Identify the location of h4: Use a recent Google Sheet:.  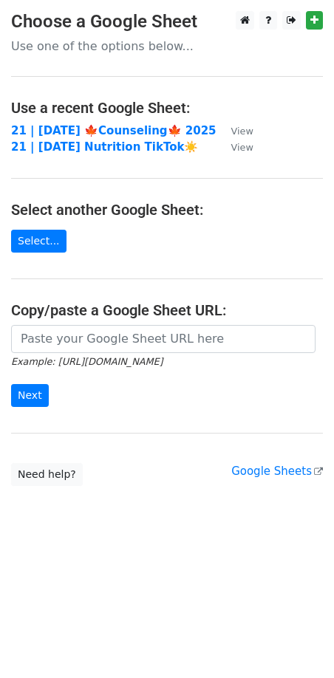
(167, 108).